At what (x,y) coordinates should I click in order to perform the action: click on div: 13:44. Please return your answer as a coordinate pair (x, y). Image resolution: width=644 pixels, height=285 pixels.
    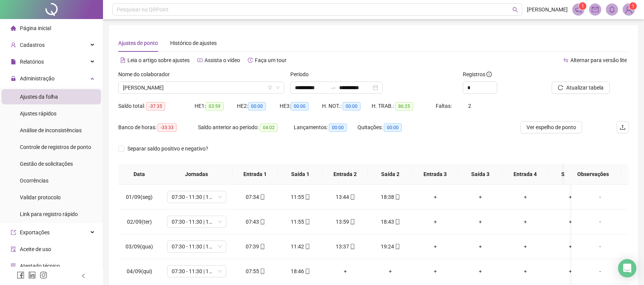
    Looking at the image, I should click on (345, 197).